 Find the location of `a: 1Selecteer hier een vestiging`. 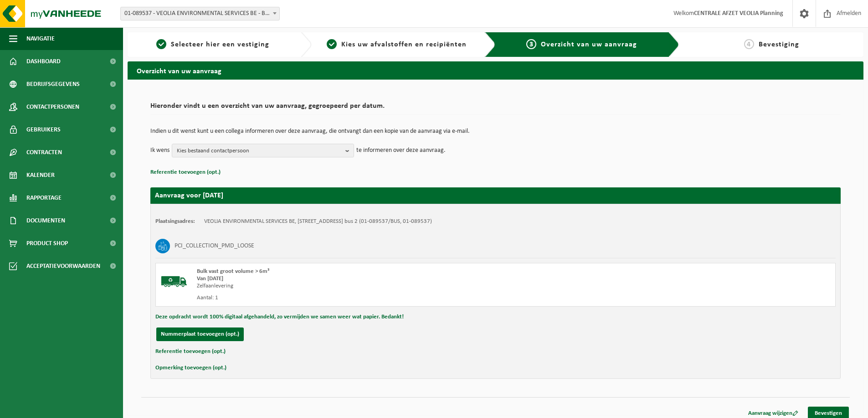

a: 1Selecteer hier een vestiging is located at coordinates (213, 44).